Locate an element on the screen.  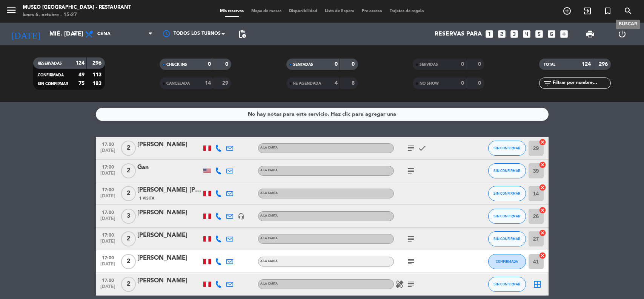
i: looks_6 is located at coordinates (552, 34).